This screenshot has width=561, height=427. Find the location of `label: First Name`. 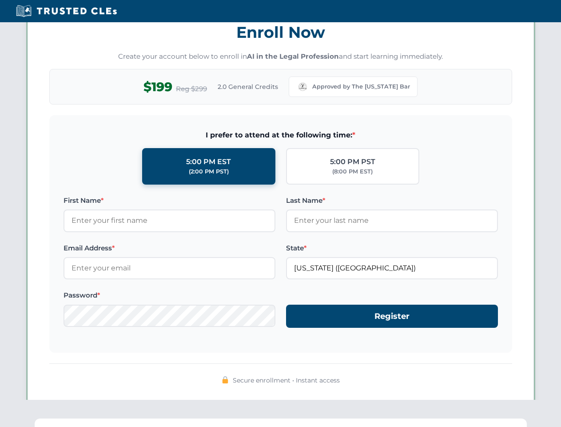

label: First Name is located at coordinates (169, 200).